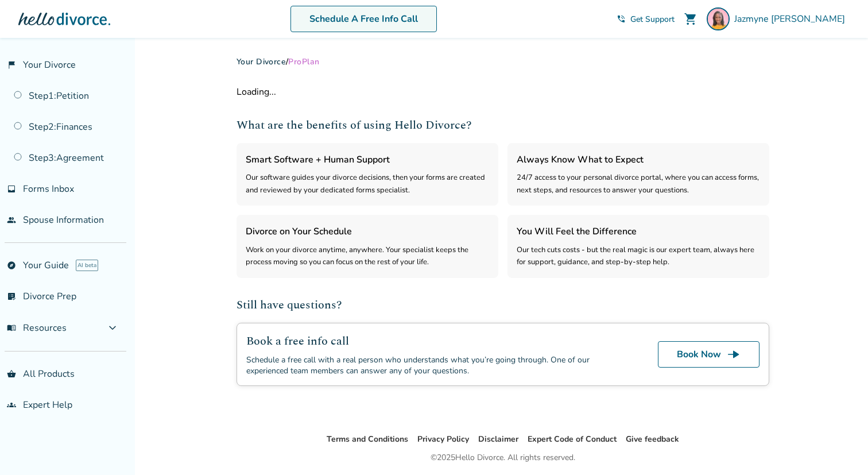  I want to click on span: shopping_cart, so click(690, 19).